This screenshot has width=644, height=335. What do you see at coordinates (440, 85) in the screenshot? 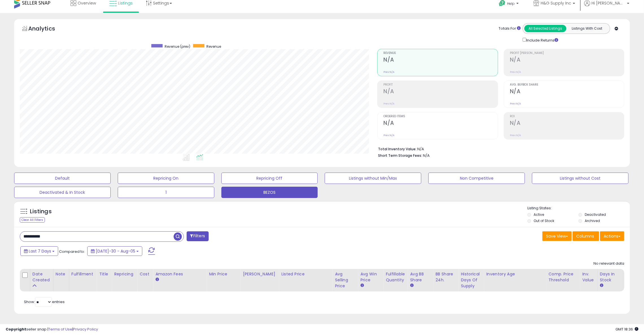
I see `span: Profit` at bounding box center [440, 85].